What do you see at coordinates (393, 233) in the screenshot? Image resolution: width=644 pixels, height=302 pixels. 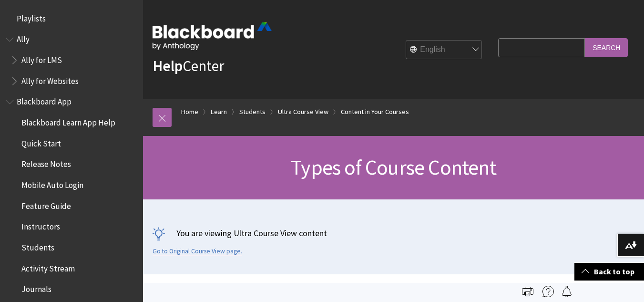 I see `p: You are viewing Ultra Course View content` at bounding box center [393, 233].